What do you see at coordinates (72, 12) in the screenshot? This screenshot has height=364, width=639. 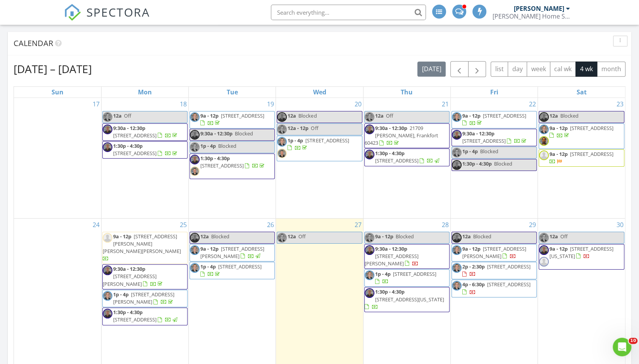 I see `img: The Best Home Inspection Software - Spectora` at bounding box center [72, 12].